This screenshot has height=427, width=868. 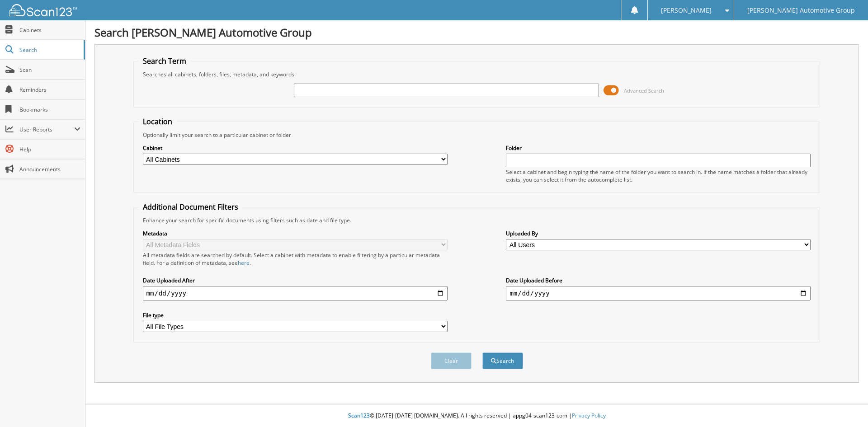 What do you see at coordinates (659, 147) in the screenshot?
I see `label: Folder` at bounding box center [659, 147].